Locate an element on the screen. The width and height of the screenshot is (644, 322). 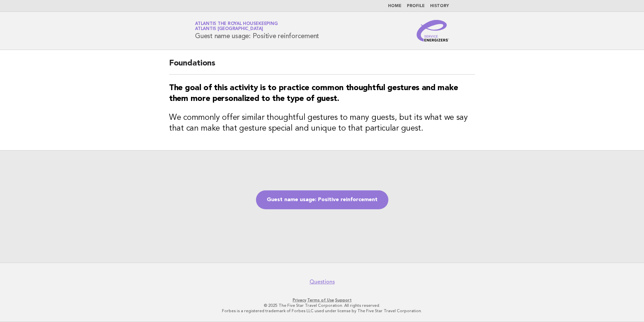
img: Service Energizers is located at coordinates (433, 31).